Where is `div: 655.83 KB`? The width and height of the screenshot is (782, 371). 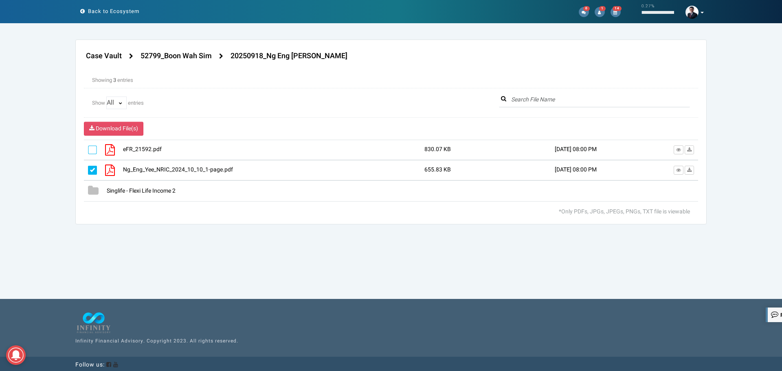 div: 655.83 KB is located at coordinates (409, 170).